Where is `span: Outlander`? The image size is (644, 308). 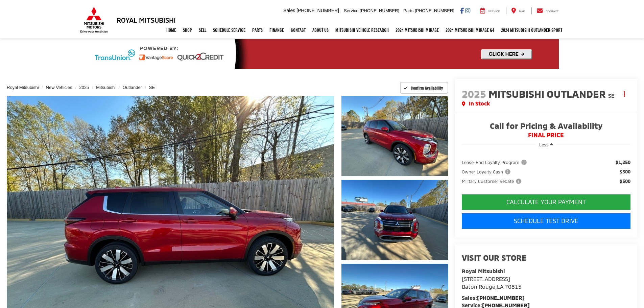 span: Outlander is located at coordinates (132, 87).